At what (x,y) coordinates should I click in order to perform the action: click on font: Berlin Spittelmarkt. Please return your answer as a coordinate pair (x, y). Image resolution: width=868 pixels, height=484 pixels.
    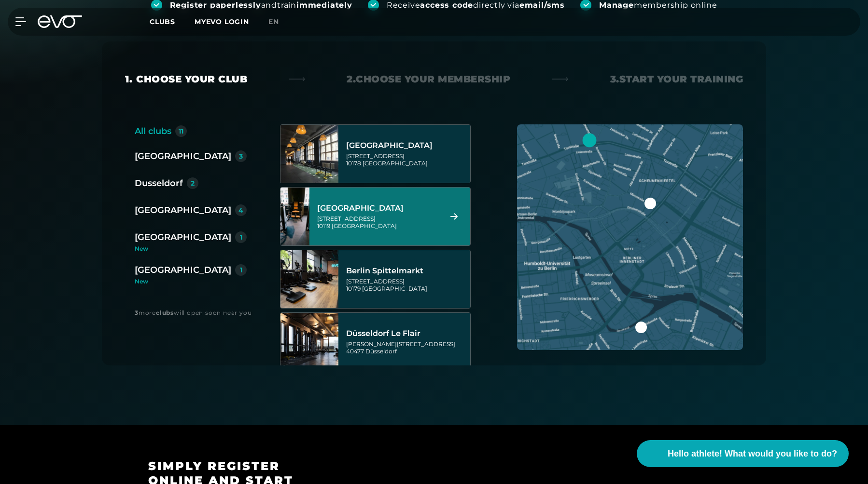
    Looking at the image, I should click on (385, 270).